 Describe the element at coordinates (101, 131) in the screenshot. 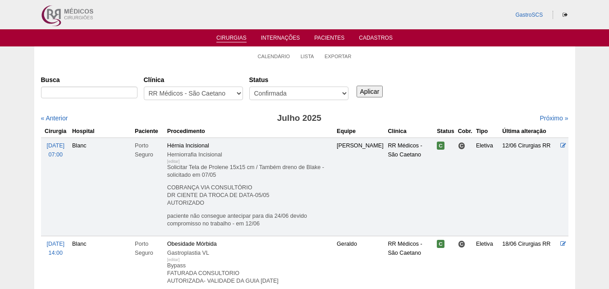

I see `th: Hospital` at that location.